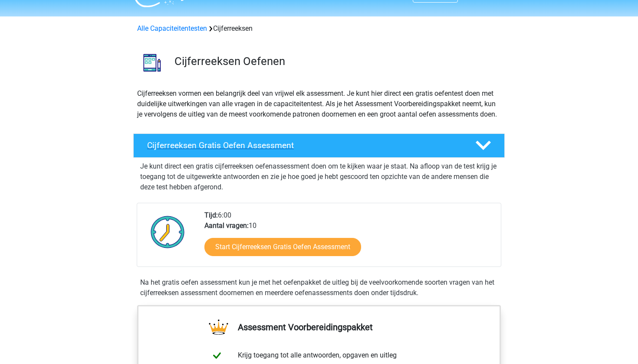 Image resolution: width=638 pixels, height=364 pixels. Describe the element at coordinates (319, 104) in the screenshot. I see `p: Cijferreeksen vormen een belangrijk deel van vrijwel elk assessment. Je kunt hier direct een grat...` at that location.